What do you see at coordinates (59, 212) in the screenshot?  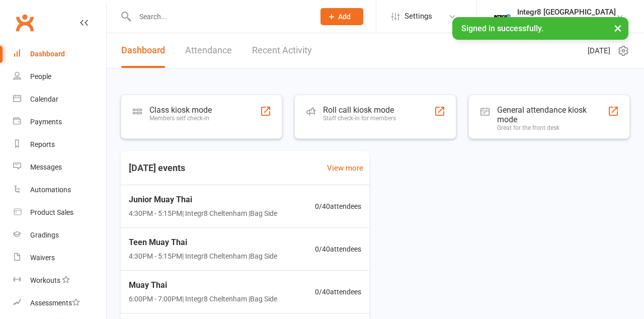 I see `a: Product Sales` at bounding box center [59, 212].